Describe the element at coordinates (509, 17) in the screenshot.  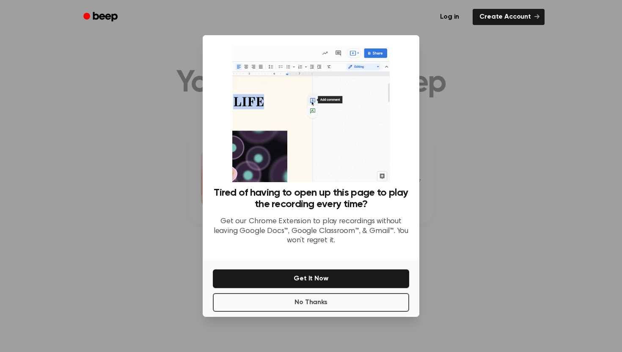
I see `a: Create Account` at that location.